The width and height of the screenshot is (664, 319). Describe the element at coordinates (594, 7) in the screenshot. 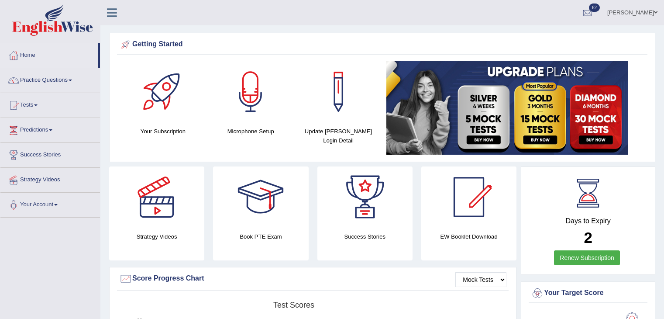

I see `span: 62` at that location.